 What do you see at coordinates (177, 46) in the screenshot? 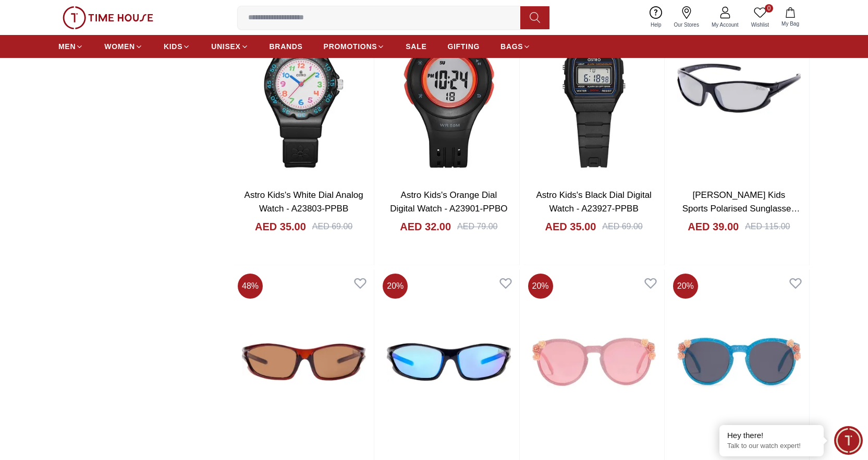
I see `a: KIDS` at bounding box center [177, 46].